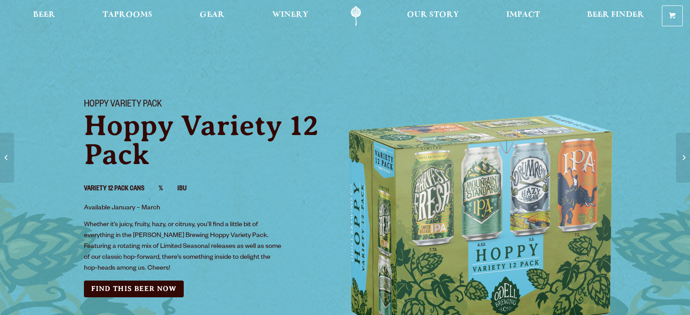  I want to click on span: Taprooms, so click(127, 15).